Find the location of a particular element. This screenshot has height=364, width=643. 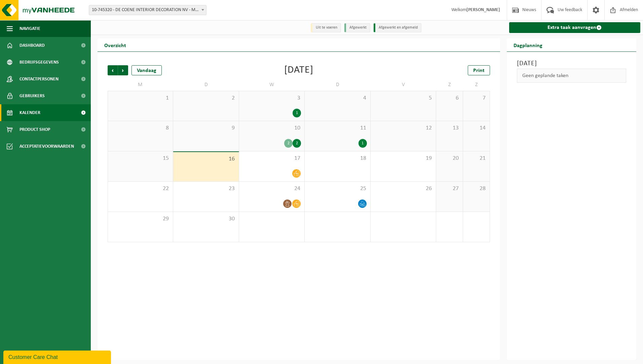

span: 11 is located at coordinates (338, 128).